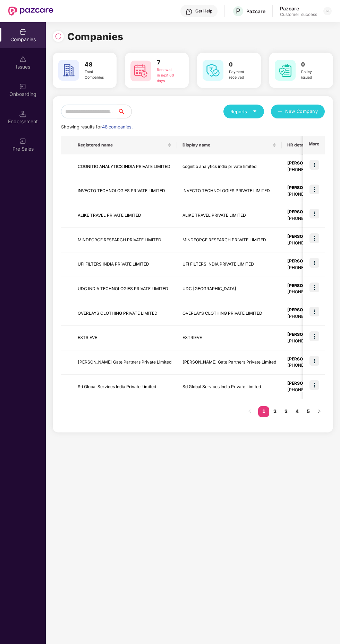  I want to click on a: 4, so click(297, 411).